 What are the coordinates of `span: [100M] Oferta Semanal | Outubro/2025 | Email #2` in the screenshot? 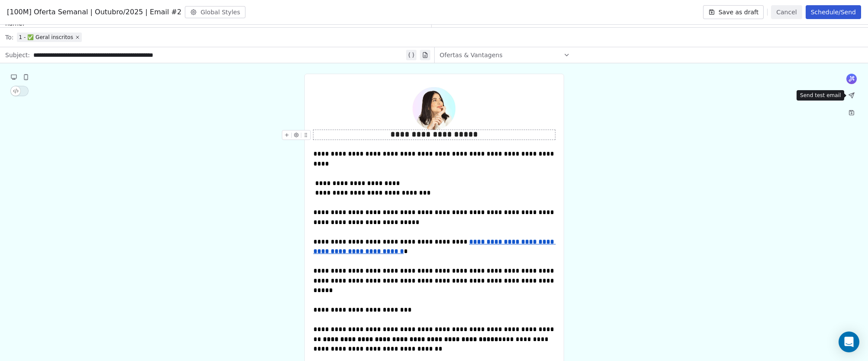 It's located at (94, 12).